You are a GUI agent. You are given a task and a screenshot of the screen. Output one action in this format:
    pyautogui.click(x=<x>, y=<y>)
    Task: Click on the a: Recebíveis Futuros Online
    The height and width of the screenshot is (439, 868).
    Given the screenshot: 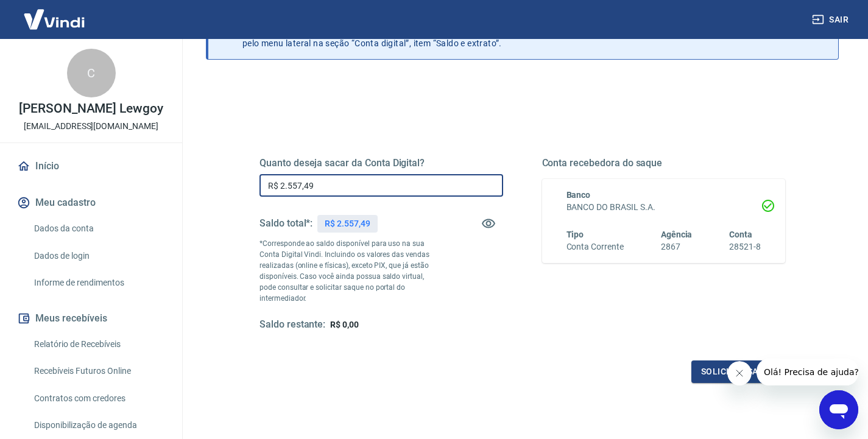 What is the action you would take?
    pyautogui.click(x=98, y=371)
    